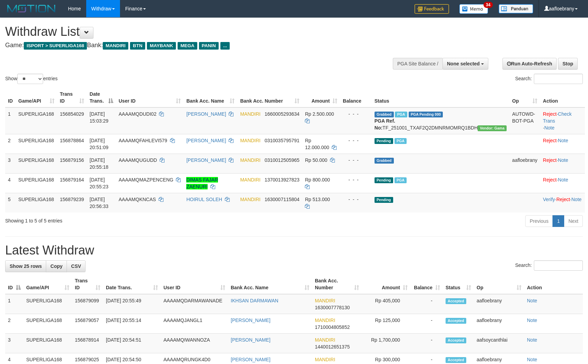  Describe the element at coordinates (332, 308) in the screenshot. I see `span: Copy 1630007778130 to clipboard` at that location.